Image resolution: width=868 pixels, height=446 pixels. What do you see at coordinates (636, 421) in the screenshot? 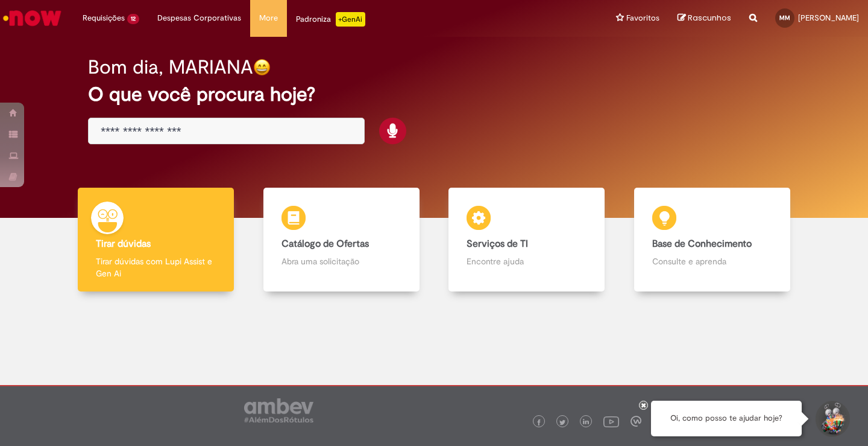
I see `img: logo_footer_workplace.png` at bounding box center [636, 421].